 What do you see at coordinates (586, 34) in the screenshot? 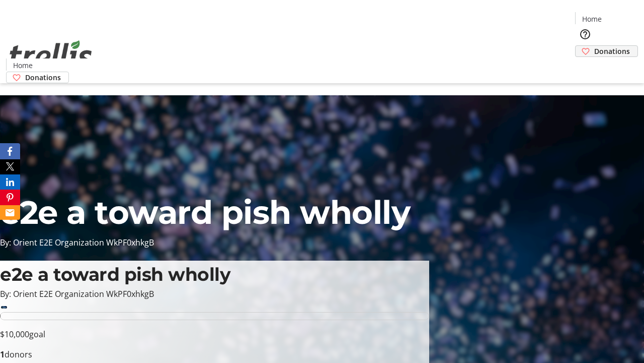
I see `button: Help` at bounding box center [586, 34].